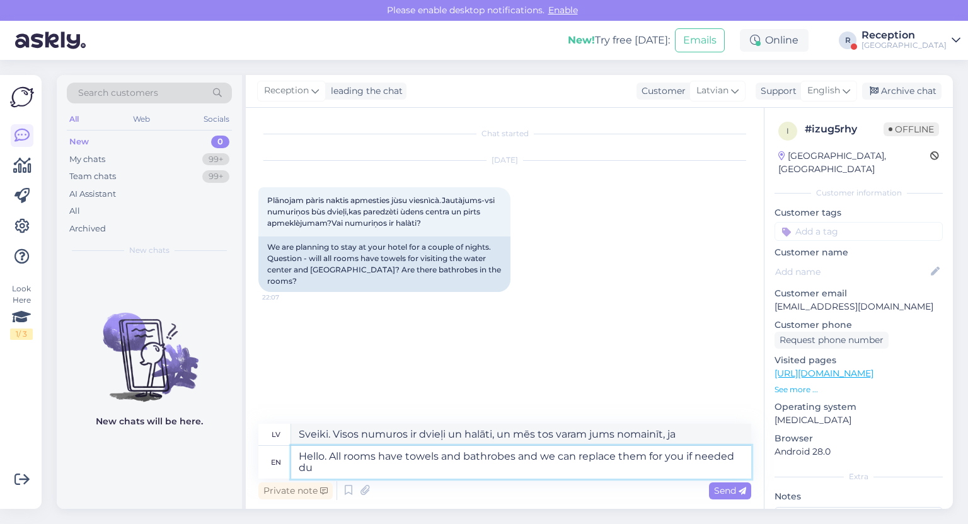 The image size is (968, 524). Describe the element at coordinates (149, 250) in the screenshot. I see `span: New chats` at that location.